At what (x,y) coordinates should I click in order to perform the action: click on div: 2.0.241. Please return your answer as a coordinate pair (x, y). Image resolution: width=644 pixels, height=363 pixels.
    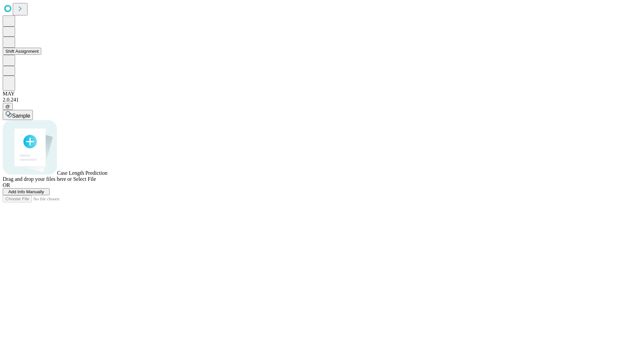
    Looking at the image, I should click on (322, 100).